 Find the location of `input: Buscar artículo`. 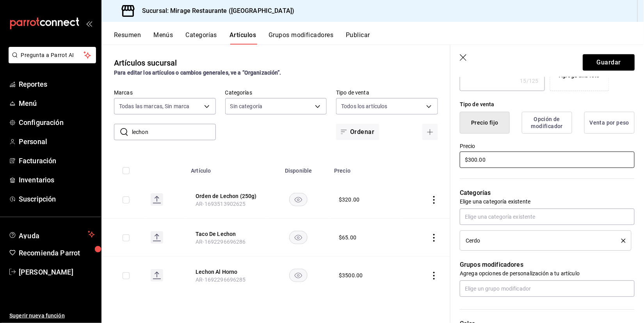

input: Buscar artículo is located at coordinates (173, 132).